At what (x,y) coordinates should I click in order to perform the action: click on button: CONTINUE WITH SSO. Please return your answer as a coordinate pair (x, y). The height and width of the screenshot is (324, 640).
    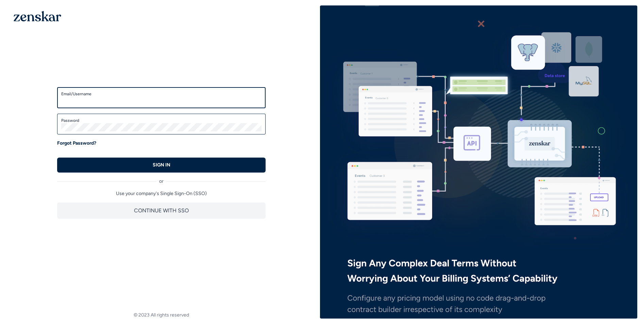
    Looking at the image, I should click on (161, 210).